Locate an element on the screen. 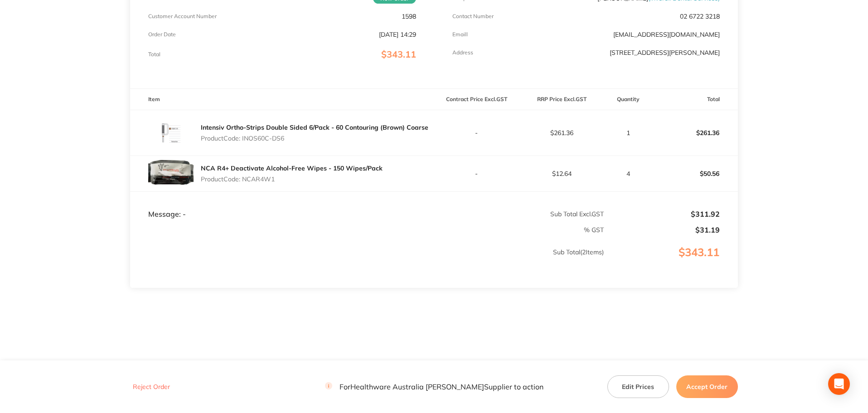 This screenshot has width=868, height=413. th: Total is located at coordinates (695, 99).